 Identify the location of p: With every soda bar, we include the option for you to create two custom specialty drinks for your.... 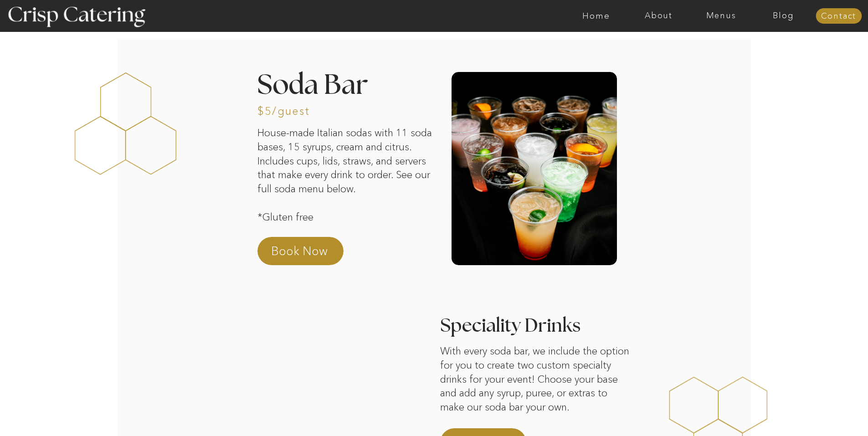
(535, 382).